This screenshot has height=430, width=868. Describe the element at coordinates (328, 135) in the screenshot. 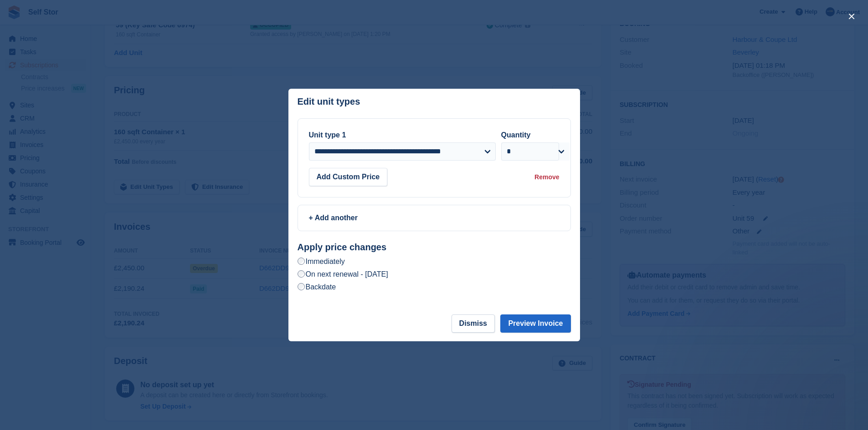

I see `label: Unit type 1` at that location.